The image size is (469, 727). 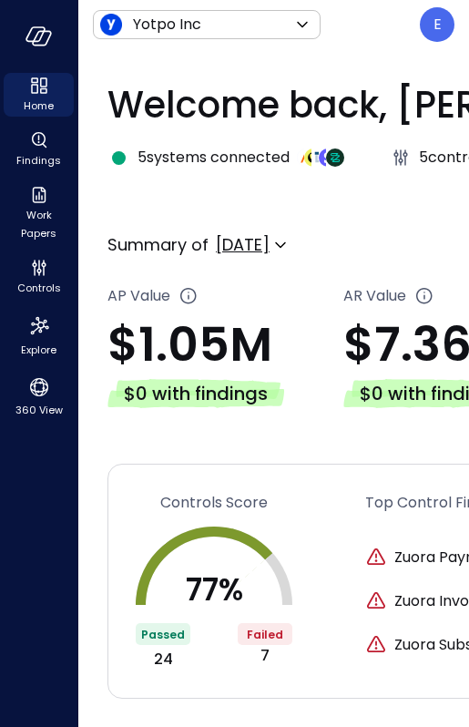 I want to click on img: Icon, so click(x=111, y=25).